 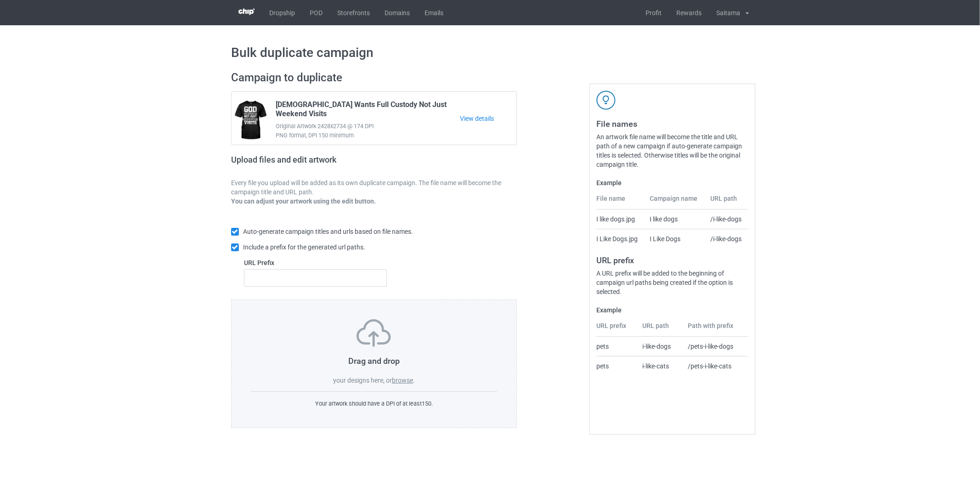 What do you see at coordinates (490, 53) in the screenshot?
I see `h1: Bulk duplicate campaign` at bounding box center [490, 53].